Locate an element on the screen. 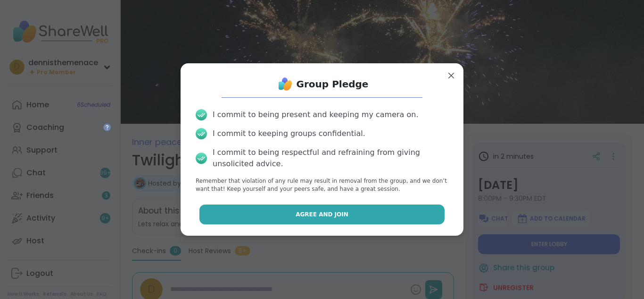  img: ShareWell Logo is located at coordinates (285, 84).